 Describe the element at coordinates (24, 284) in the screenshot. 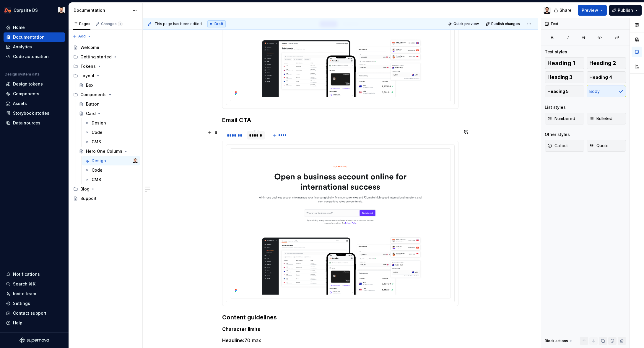

I see `div: Search ⌘K` at that location.